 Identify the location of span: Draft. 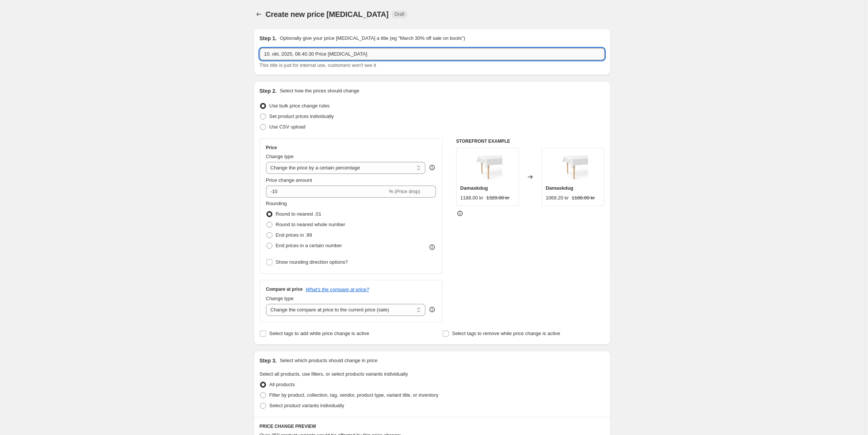
(400, 14).